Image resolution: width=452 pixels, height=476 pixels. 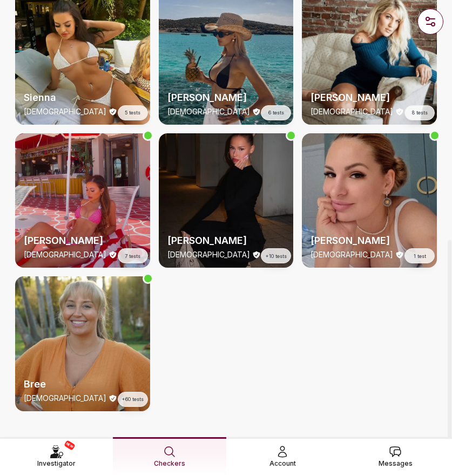 I want to click on span: 7 tests, so click(x=132, y=257).